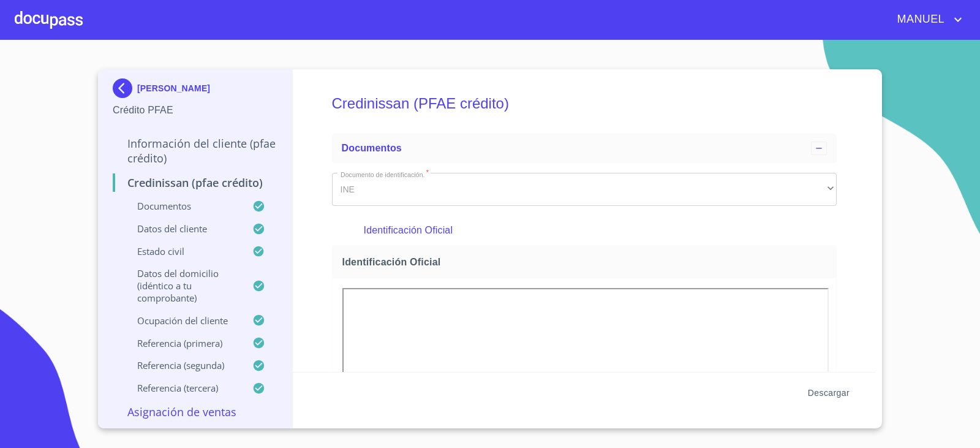  I want to click on span: Descargar, so click(829, 393).